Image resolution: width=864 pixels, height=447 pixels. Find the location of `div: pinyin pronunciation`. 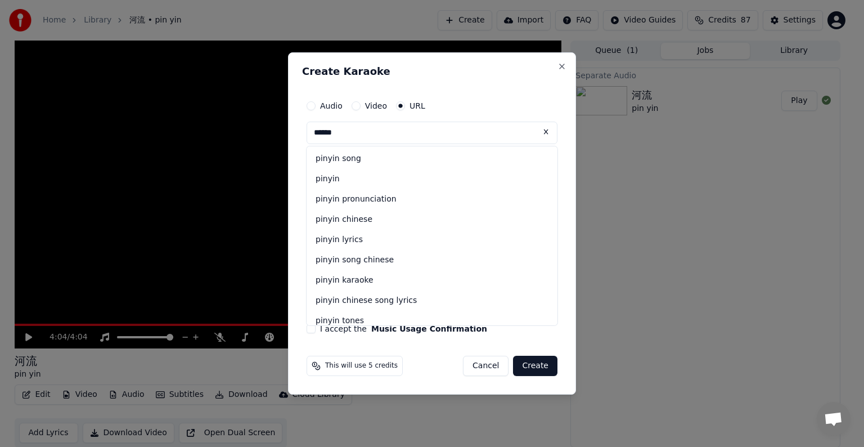

div: pinyin pronunciation is located at coordinates (432, 199).